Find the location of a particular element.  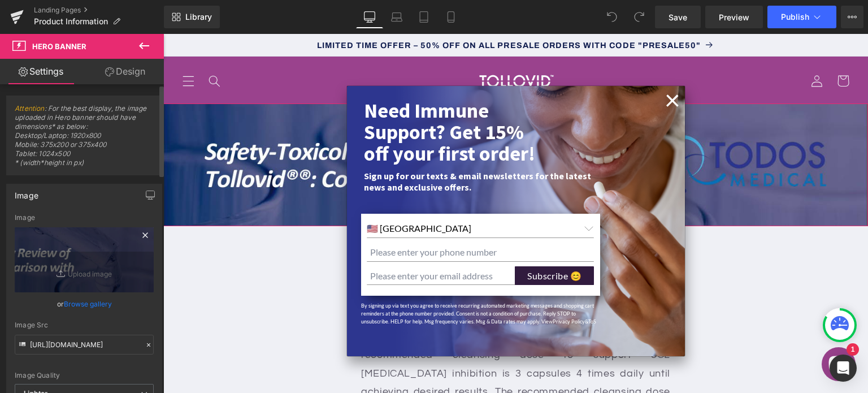

span: Library is located at coordinates (198, 17).